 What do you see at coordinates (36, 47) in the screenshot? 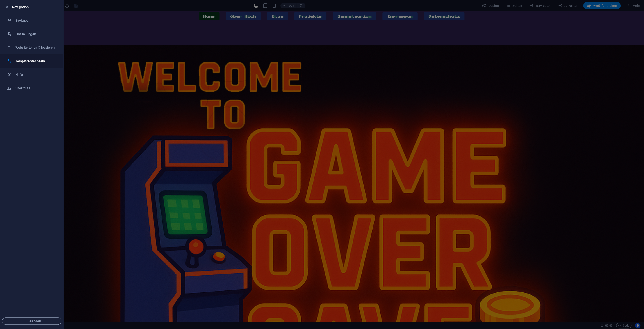
I see `h6: Website teilen & kopieren` at bounding box center [36, 47].